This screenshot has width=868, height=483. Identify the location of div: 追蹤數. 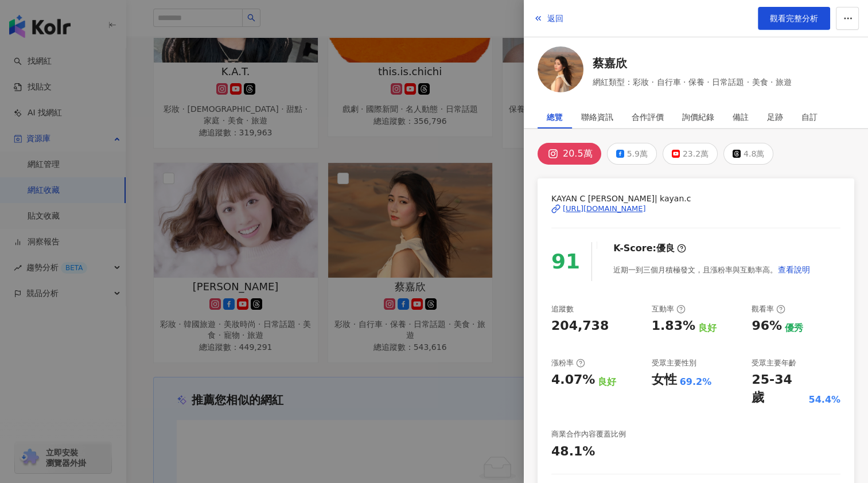
(562, 309).